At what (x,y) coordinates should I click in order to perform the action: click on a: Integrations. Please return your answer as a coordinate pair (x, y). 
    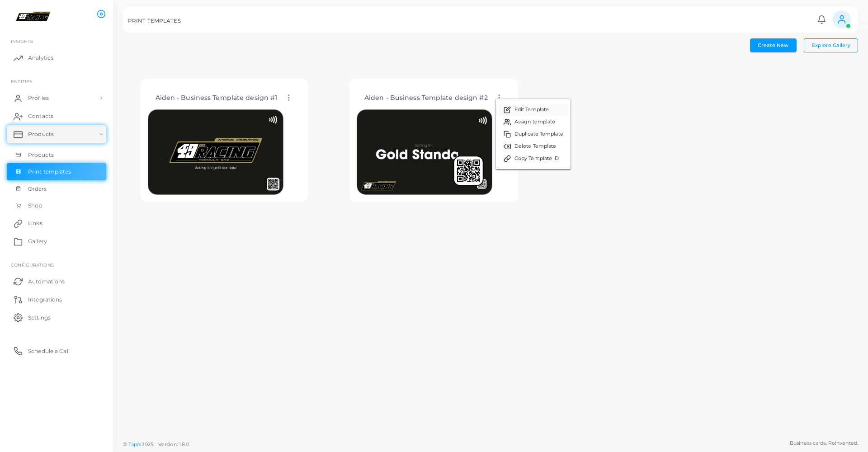
    Looking at the image, I should click on (56, 299).